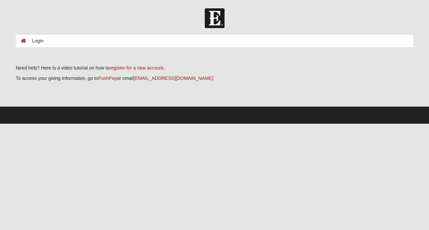 This screenshot has height=230, width=429. What do you see at coordinates (108, 78) in the screenshot?
I see `a: PushPay` at bounding box center [108, 78].